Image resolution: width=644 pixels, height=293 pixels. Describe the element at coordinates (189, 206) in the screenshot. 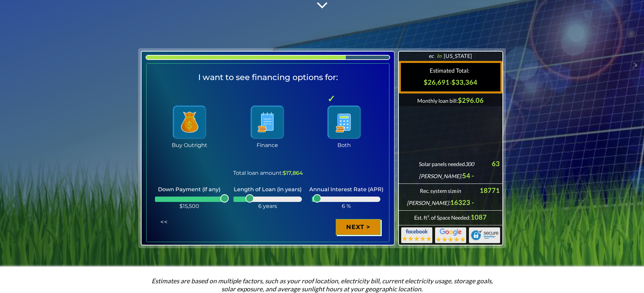

I see `div: $15,500` at that location.